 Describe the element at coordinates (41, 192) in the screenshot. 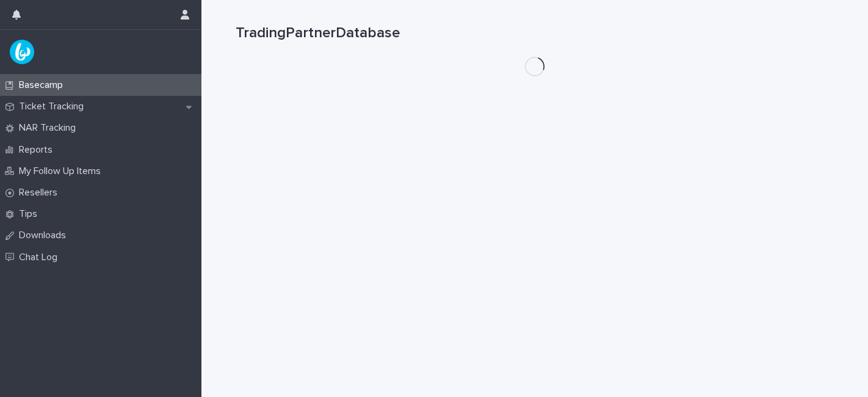

I see `p: Resellers` at that location.